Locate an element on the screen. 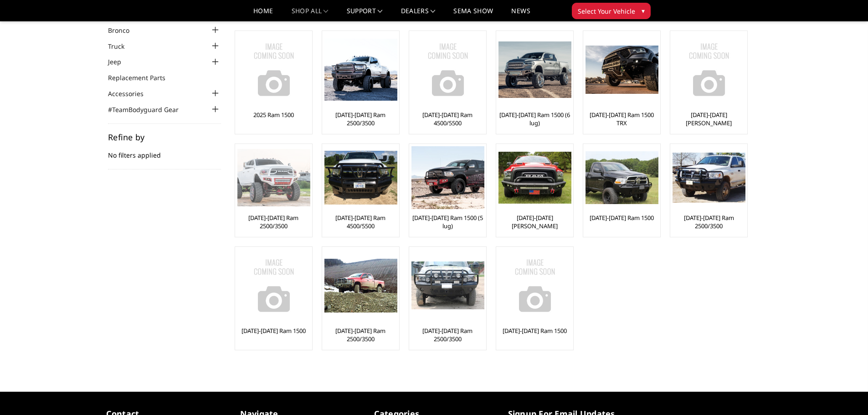  a: Truck is located at coordinates (122, 46).